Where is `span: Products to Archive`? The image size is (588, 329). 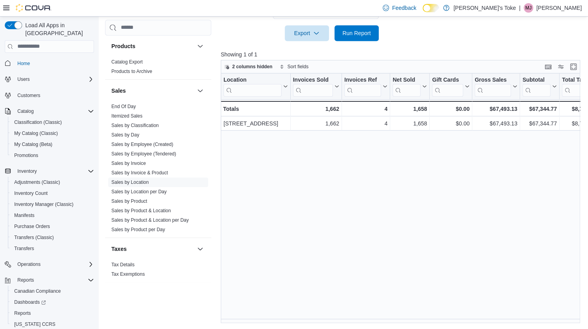
span: Products to Archive is located at coordinates (131, 71).